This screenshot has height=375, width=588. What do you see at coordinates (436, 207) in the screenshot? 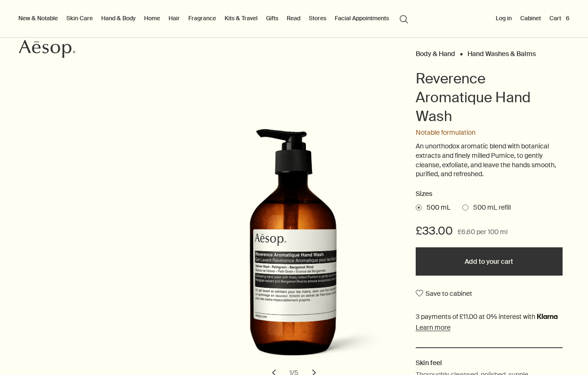
I see `span: 500 mL` at bounding box center [436, 207].